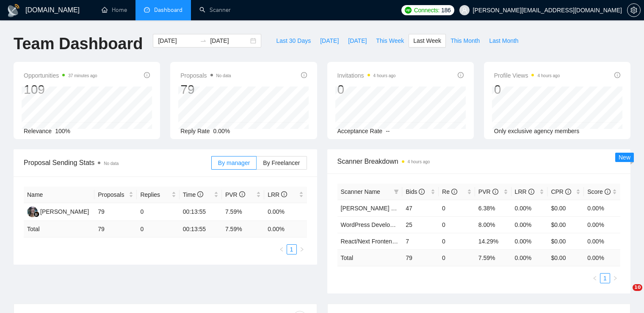  Describe the element at coordinates (493, 208) in the screenshot. I see `td: 6.38%` at that location.